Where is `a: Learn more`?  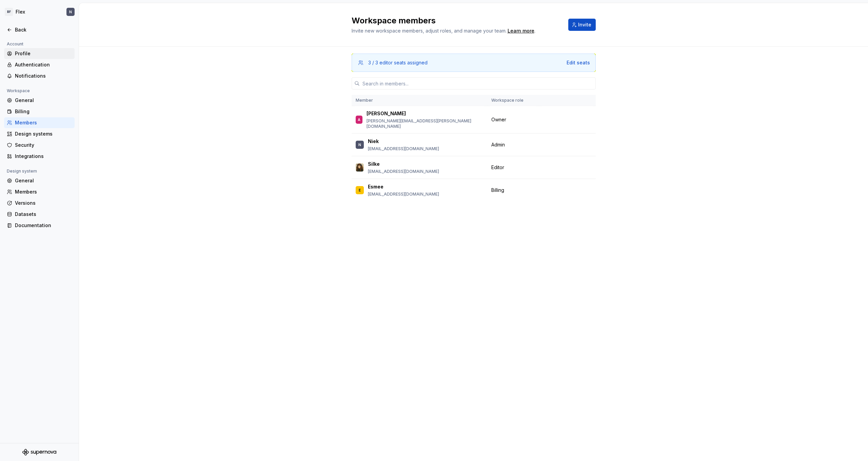 a: Learn more is located at coordinates (521, 31).